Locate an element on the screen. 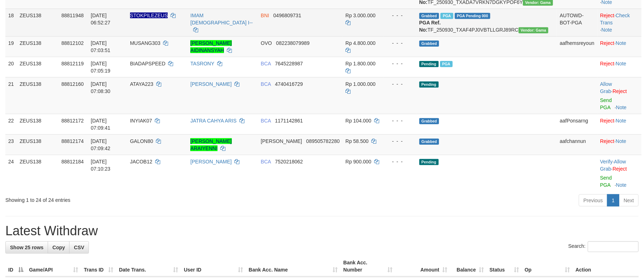  a: JATRA CAHYA ARIS is located at coordinates (213, 121).